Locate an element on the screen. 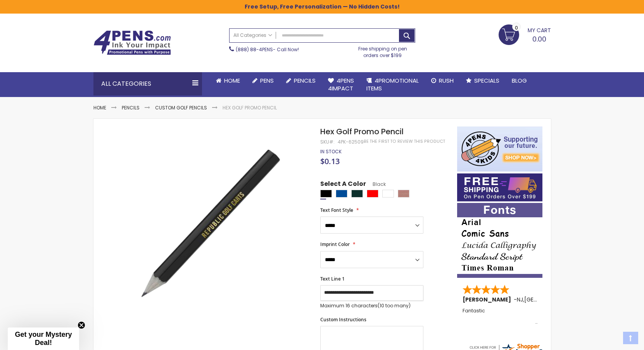 The width and height of the screenshot is (644, 350). a: Pens is located at coordinates (263, 81).